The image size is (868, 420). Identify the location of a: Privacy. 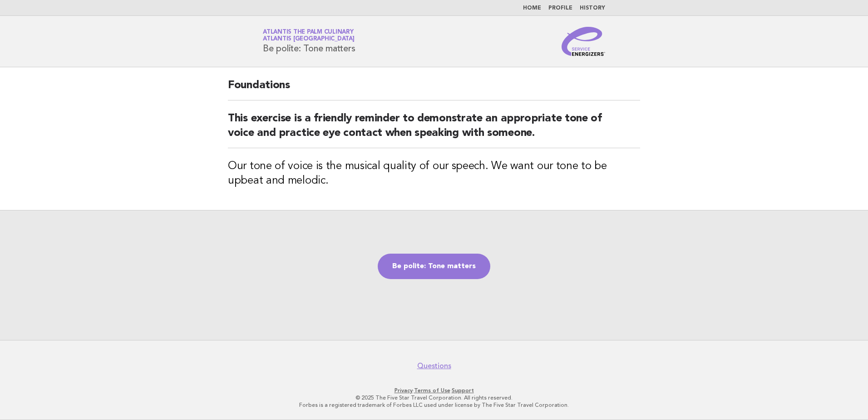
(404, 390).